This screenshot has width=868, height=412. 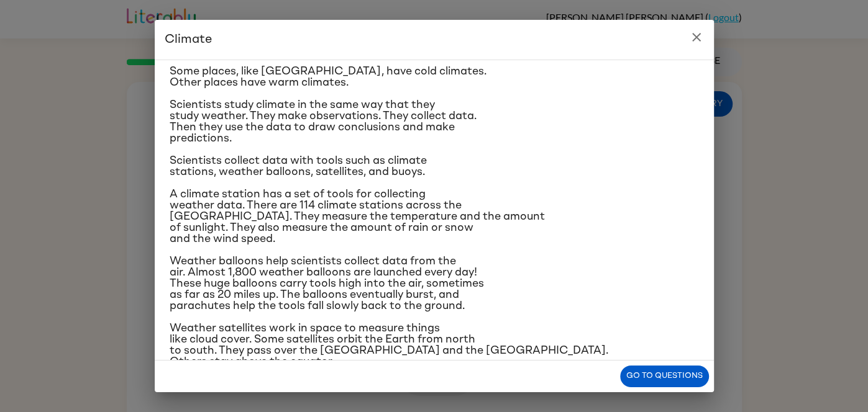 I want to click on button: close, so click(x=696, y=37).